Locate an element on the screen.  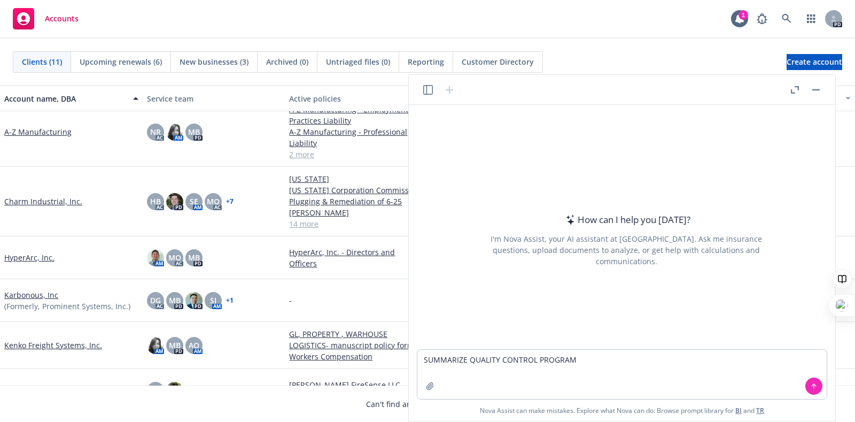
span: Can't find an account? is located at coordinates (428, 403).